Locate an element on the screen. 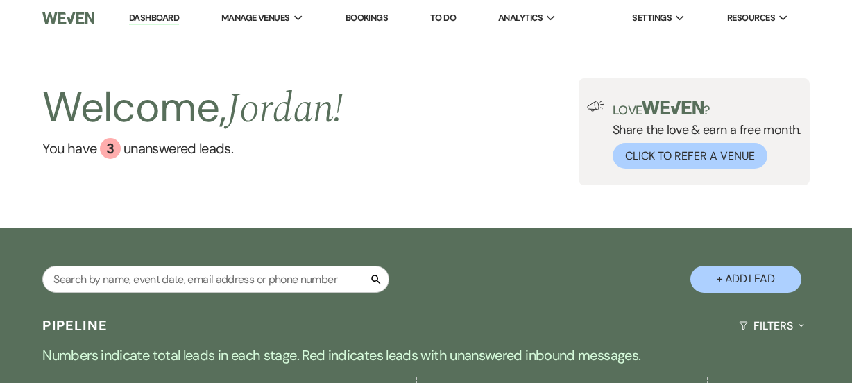 The width and height of the screenshot is (852, 383). input: Search by name, event date, email address or phone number is located at coordinates (216, 279).